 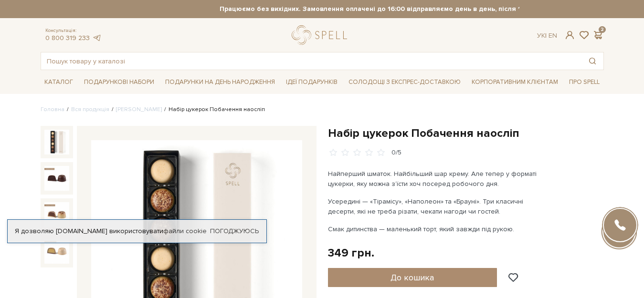 What do you see at coordinates (440, 206) in the screenshot?
I see `p: Усередині — «Тірамісу», «Наполеон» та «Брауні». Три класичні десерти, які не треба різати, чекати...` at bounding box center [440, 206].